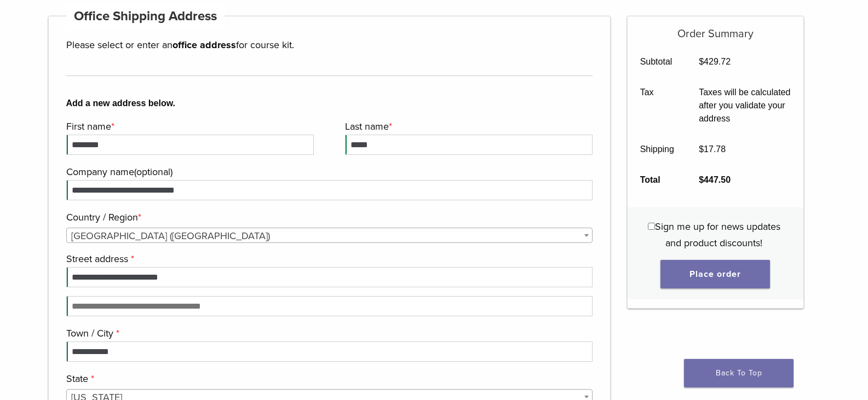 The image size is (868, 400). Describe the element at coordinates (330, 235) in the screenshot. I see `span: Country / Region` at that location.